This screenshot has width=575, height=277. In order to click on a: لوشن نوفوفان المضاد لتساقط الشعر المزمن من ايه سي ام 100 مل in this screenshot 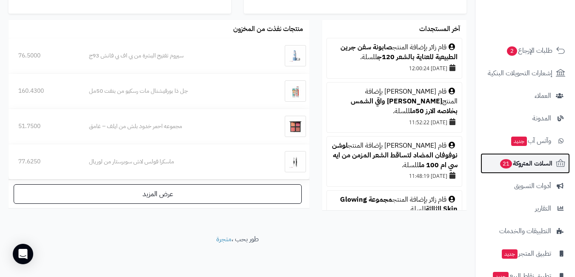, I will do `click(394, 155)`.